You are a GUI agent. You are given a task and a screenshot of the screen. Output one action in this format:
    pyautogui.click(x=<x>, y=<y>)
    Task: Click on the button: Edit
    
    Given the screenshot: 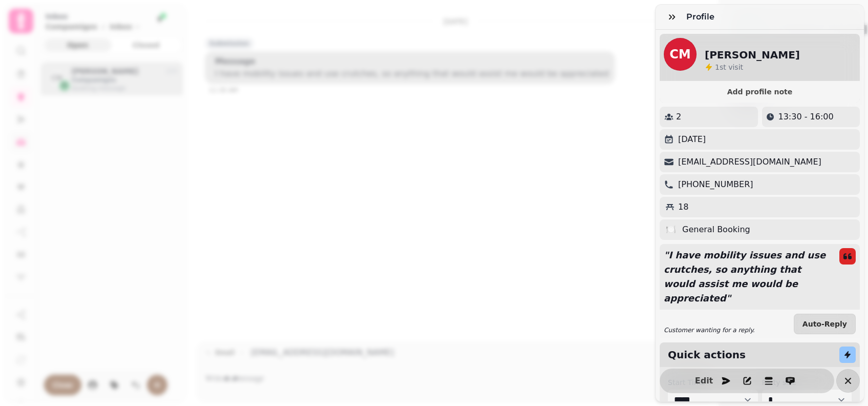 What is the action you would take?
    pyautogui.click(x=704, y=381)
    